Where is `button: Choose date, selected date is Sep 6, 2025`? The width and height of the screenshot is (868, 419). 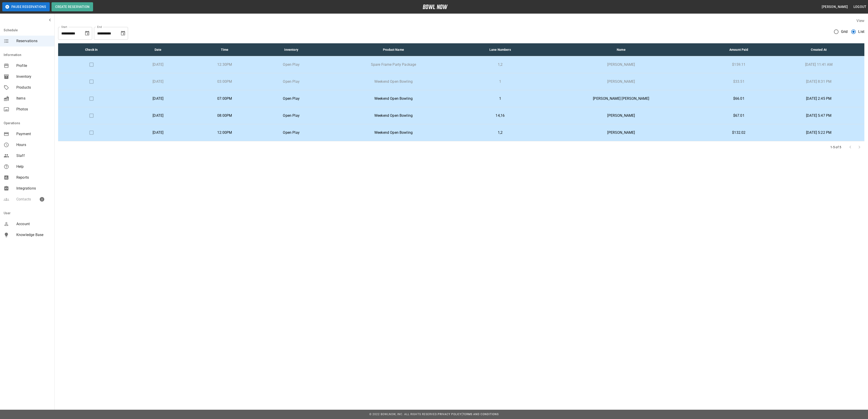 button: Choose date, selected date is Sep 6, 2025 is located at coordinates (87, 33).